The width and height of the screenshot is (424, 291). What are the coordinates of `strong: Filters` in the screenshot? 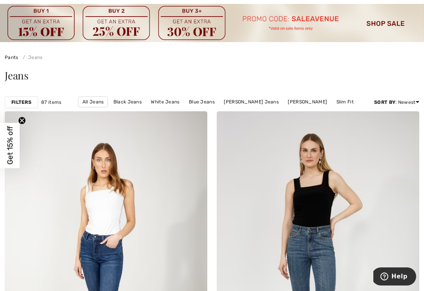 It's located at (21, 102).